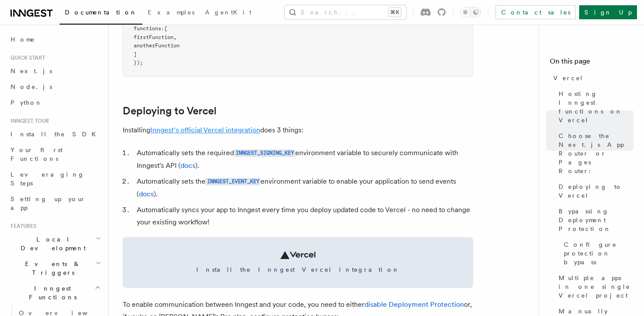  I want to click on li: Automatically sets the required environment variable to securely communicate with Inngest's API ( )., so click(303, 159).